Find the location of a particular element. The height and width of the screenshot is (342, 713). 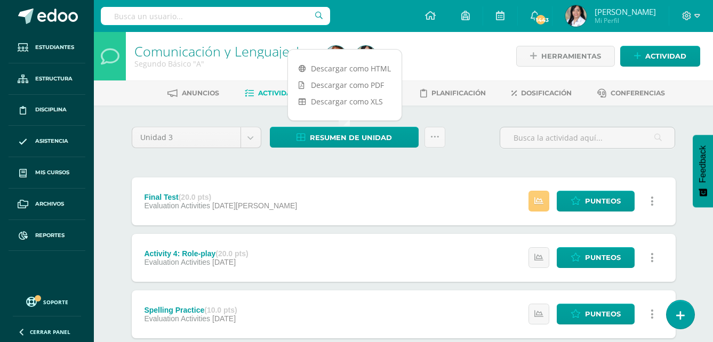

span: Soporte is located at coordinates (55, 302).